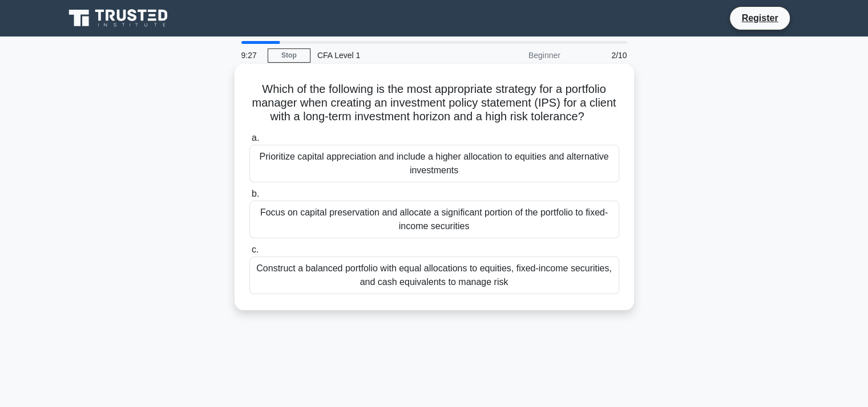 This screenshot has width=868, height=407. Describe the element at coordinates (601, 56) in the screenshot. I see `div: 2/10` at that location.